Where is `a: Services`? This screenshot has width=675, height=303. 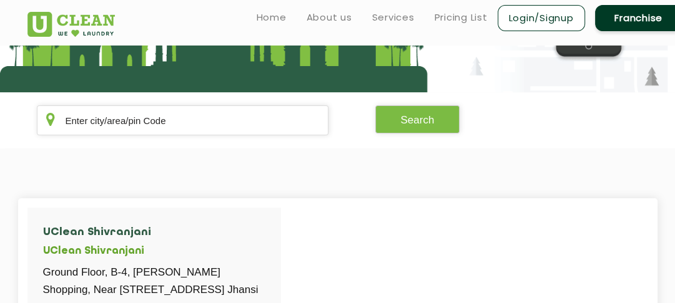 a: Services is located at coordinates (393, 17).